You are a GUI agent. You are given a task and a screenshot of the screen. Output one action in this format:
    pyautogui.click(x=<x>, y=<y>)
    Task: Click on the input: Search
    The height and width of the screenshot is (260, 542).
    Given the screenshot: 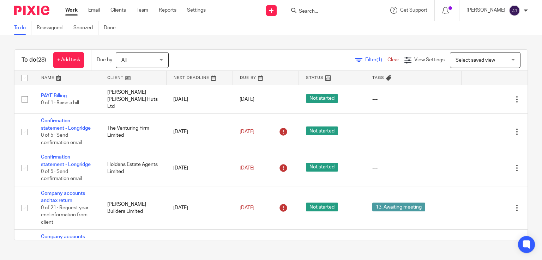 What is the action you would take?
    pyautogui.click(x=330, y=12)
    